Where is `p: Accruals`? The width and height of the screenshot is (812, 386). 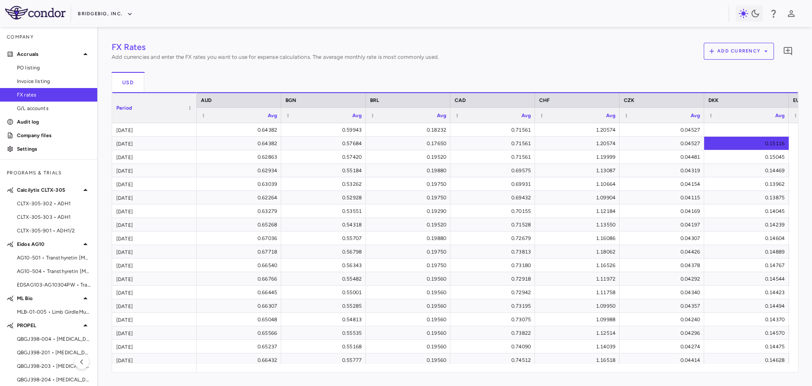 p: Accruals is located at coordinates (49, 54).